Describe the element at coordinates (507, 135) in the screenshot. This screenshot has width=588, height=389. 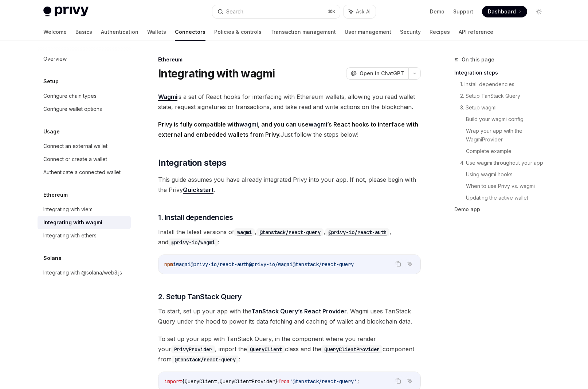
I see `a: Wrap your app with the WagmiProvider` at that location.